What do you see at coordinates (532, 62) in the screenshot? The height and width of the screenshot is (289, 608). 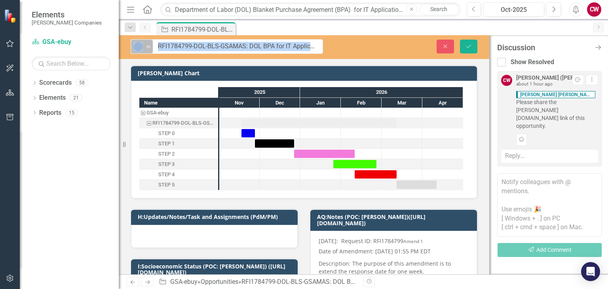 I see `div: Show Resolved` at bounding box center [532, 62].